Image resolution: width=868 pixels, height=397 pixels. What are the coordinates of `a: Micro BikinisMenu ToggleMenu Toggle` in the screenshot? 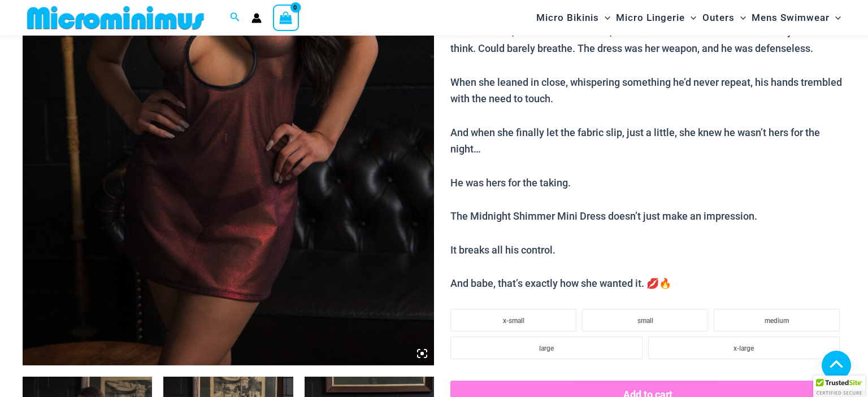 It's located at (572, 18).